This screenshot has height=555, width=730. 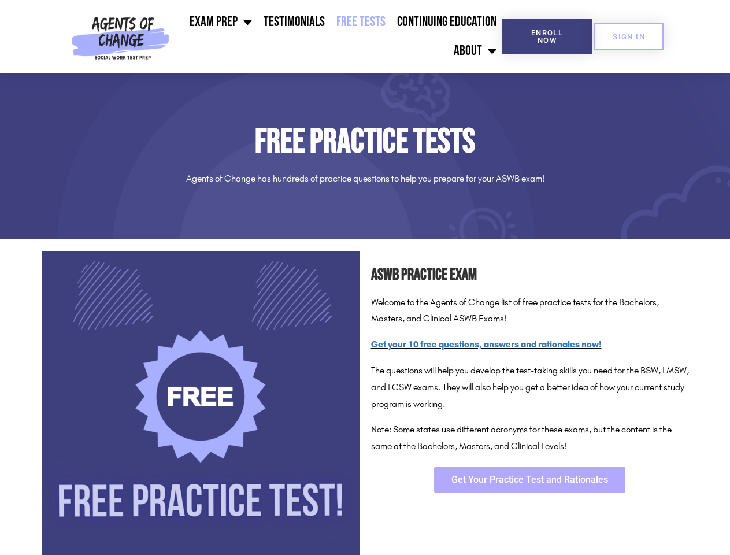 What do you see at coordinates (530, 480) in the screenshot?
I see `a: Get Your Practice Test and Rationales` at bounding box center [530, 480].